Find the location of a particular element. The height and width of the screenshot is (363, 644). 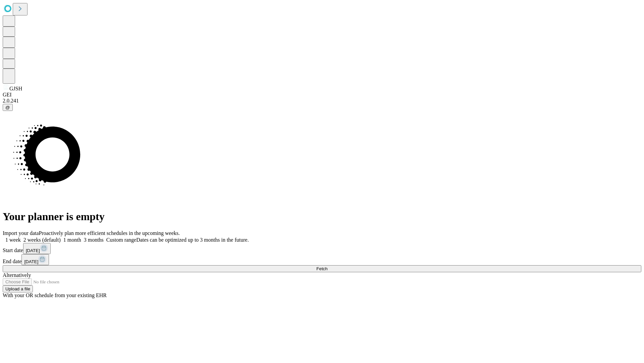

span: Proactively plan more efficient schedules in the upcoming weeks. is located at coordinates (110, 233).